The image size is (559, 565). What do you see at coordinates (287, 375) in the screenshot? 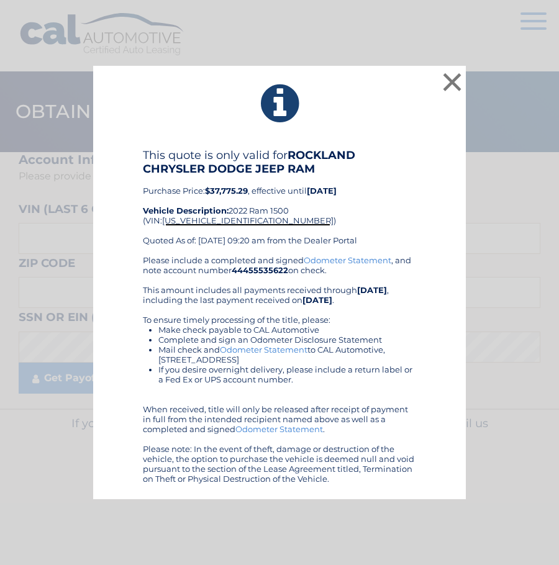
I see `li: If you desire overnight delivery, please include a return label or a Fed Ex or UPS account number.` at bounding box center [287, 375].